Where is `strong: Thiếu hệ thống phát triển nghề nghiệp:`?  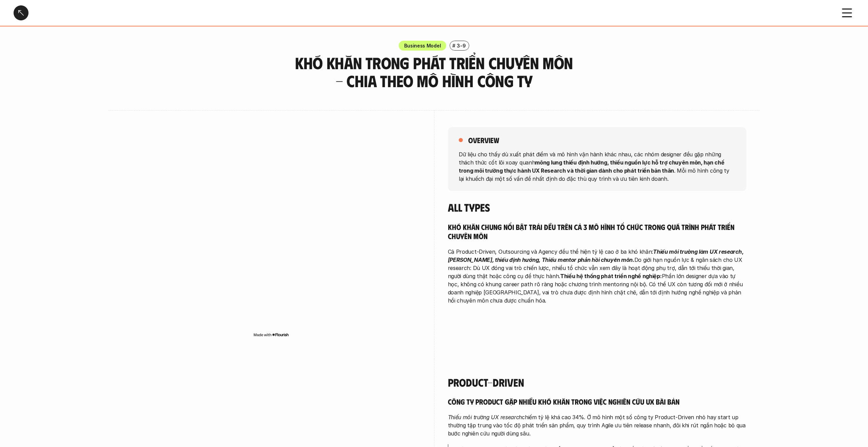 strong: Thiếu hệ thống phát triển nghề nghiệp: is located at coordinates (611, 276).